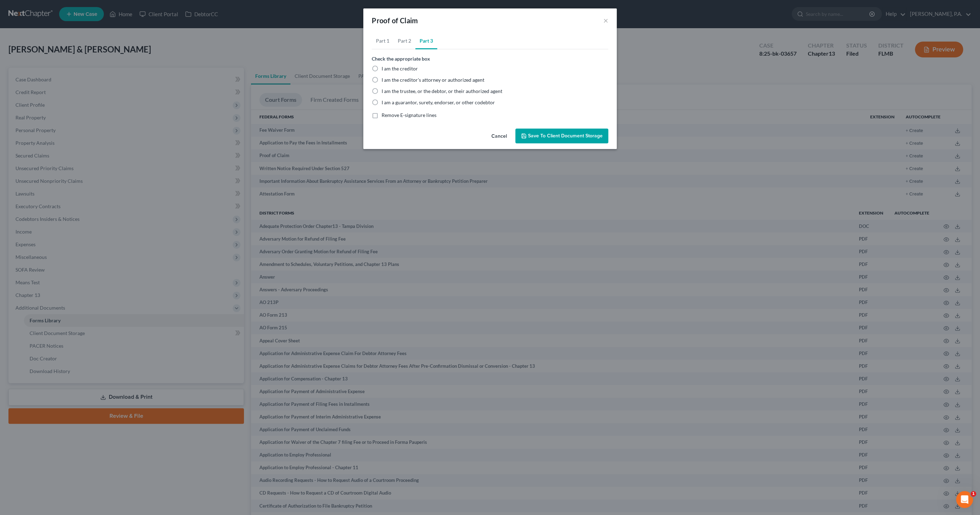  What do you see at coordinates (395, 21) in the screenshot?
I see `div: Proof of Claim` at bounding box center [395, 21].